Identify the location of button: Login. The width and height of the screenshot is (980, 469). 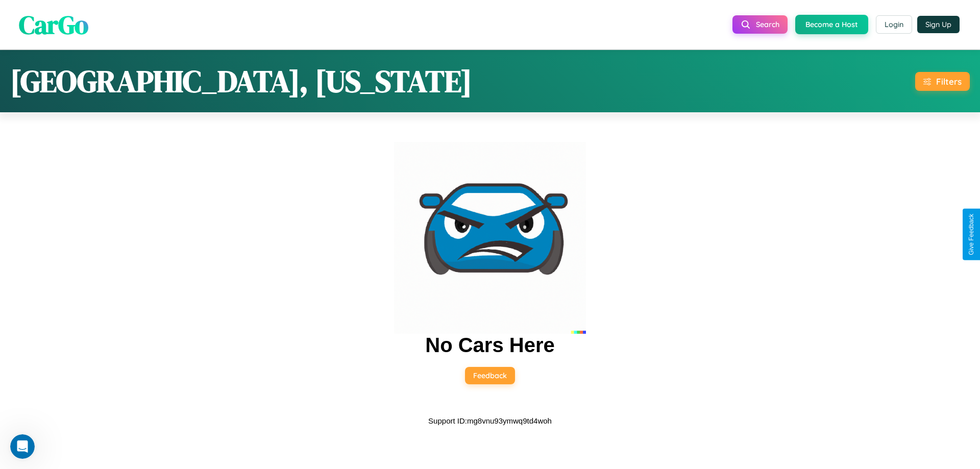
(894, 25).